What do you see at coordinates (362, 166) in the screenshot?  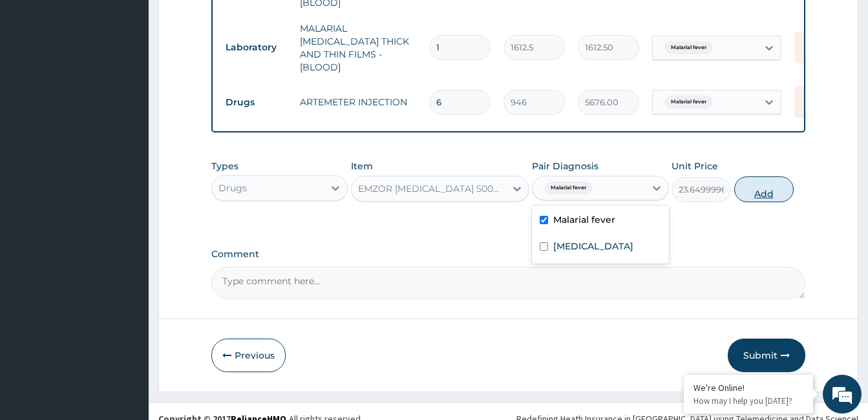 I see `label: Item` at bounding box center [362, 166].